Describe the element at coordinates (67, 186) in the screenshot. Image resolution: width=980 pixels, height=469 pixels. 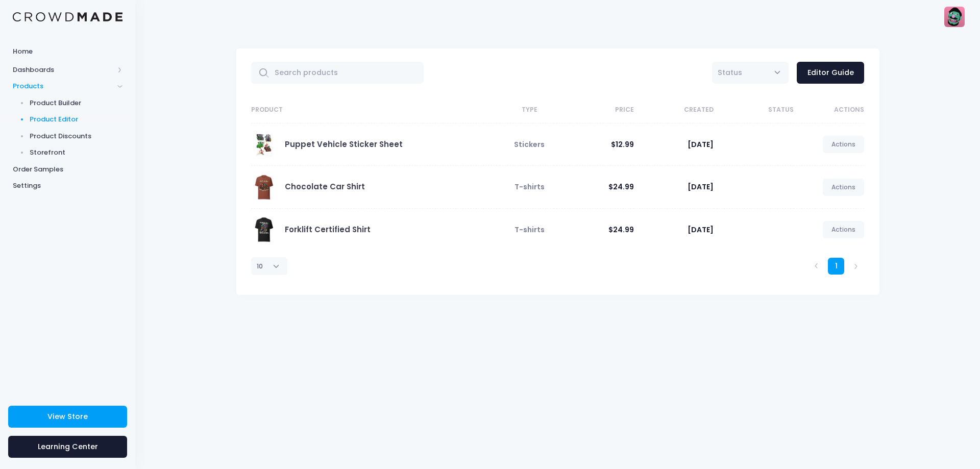
I see `span: Settings` at that location.